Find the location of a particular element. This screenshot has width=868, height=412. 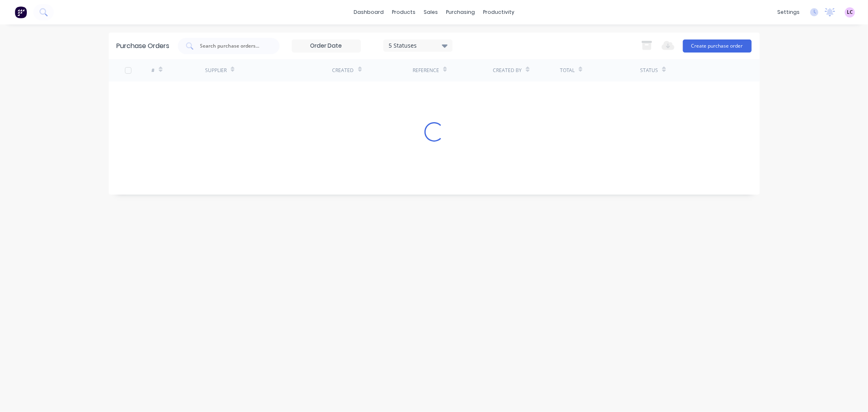

img: Factory is located at coordinates (21, 12).